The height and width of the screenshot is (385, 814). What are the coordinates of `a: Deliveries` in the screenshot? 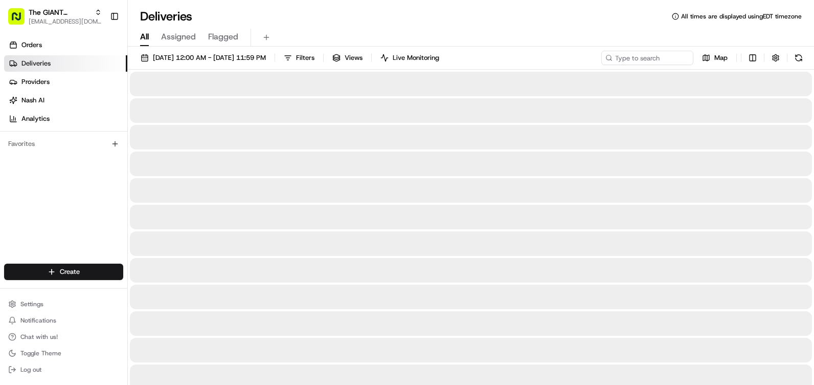 It's located at (65, 63).